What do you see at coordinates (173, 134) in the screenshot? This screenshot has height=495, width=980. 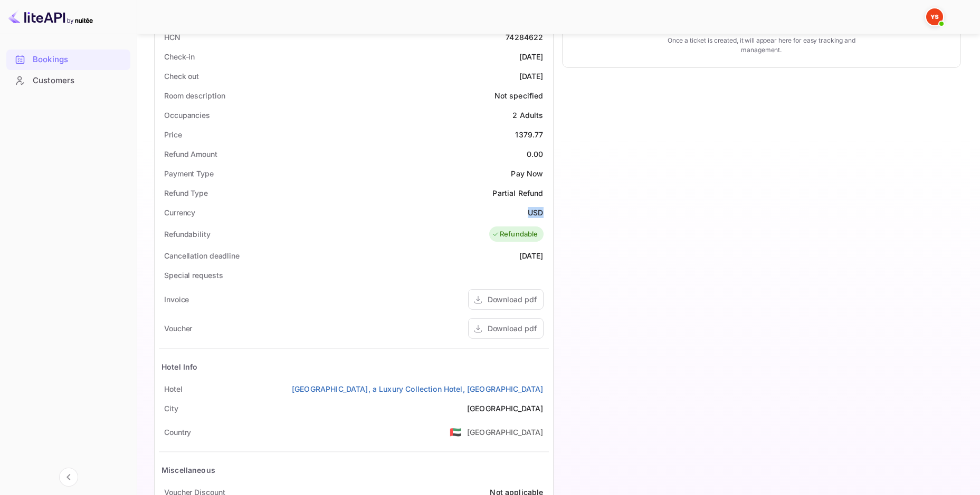 I see `div: Price` at bounding box center [173, 134].